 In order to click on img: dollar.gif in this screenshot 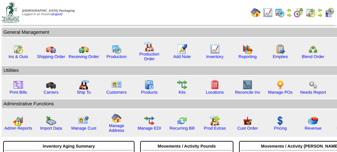, I will do `click(280, 121)`.